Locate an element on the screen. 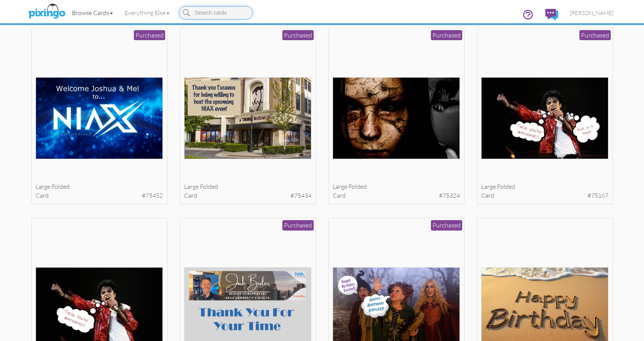 Image resolution: width=644 pixels, height=341 pixels. img: 136763-1-1760454753820-a62d58c5cc79bfb2-qa.jpg is located at coordinates (99, 118).